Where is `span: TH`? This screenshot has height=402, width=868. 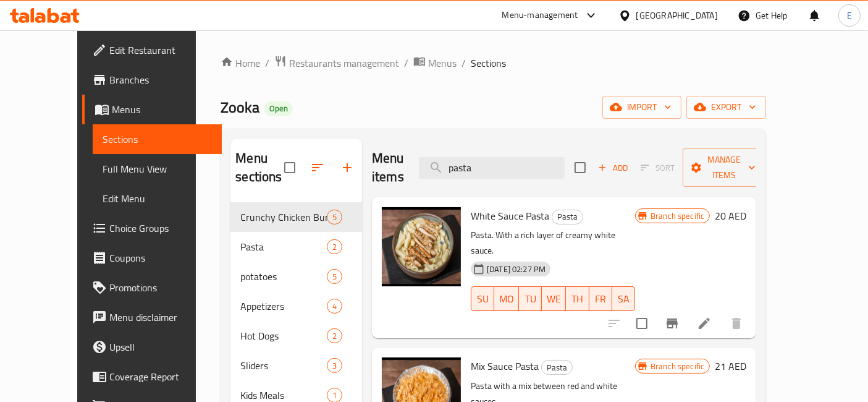 span: TH is located at coordinates (577, 299).